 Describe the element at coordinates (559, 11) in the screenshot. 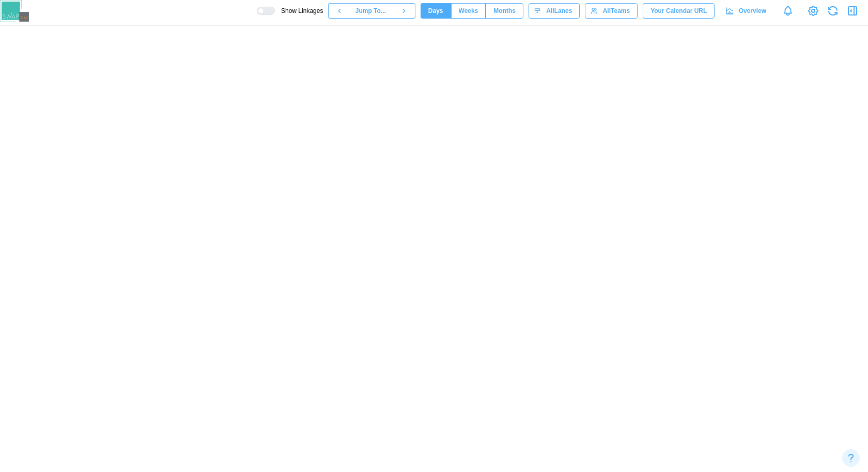

I see `span: All Lanes` at that location.